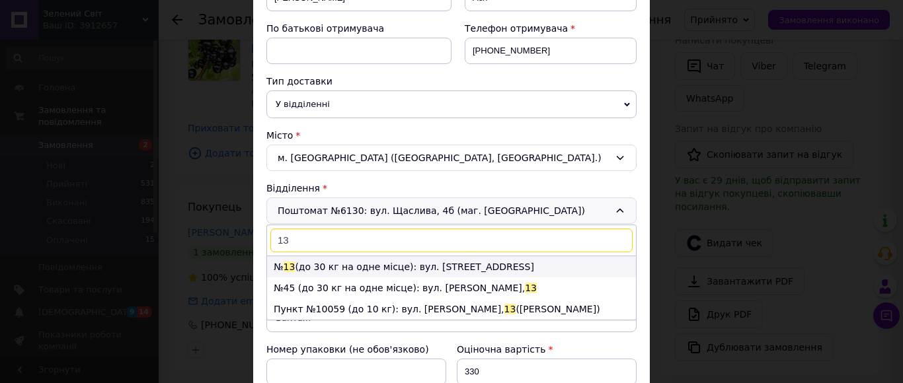 This screenshot has height=383, width=903. Describe the element at coordinates (516, 28) in the screenshot. I see `span: Телефон отримувача` at that location.